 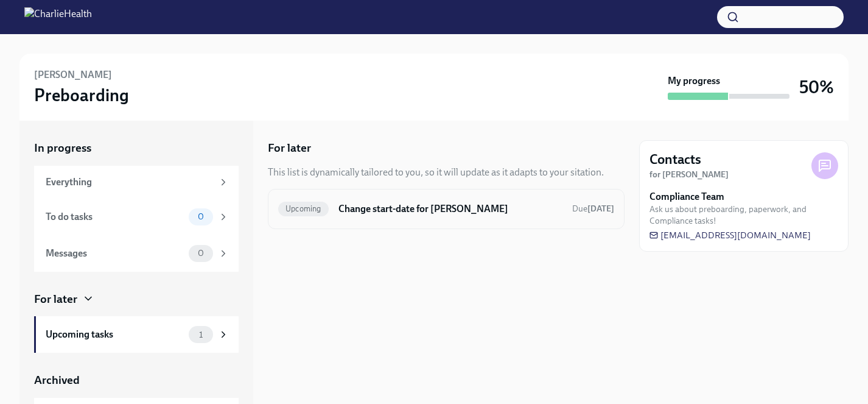 I want to click on div: Archived, so click(x=136, y=381).